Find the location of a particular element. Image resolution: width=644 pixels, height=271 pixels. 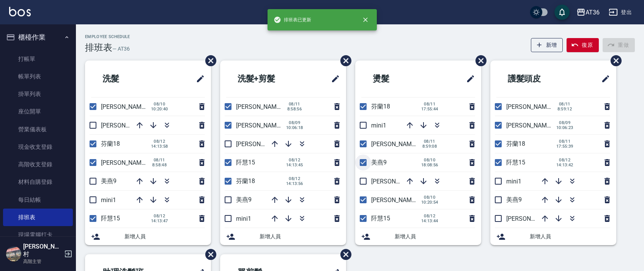

button: 櫃檯作業 is located at coordinates (38, 38).